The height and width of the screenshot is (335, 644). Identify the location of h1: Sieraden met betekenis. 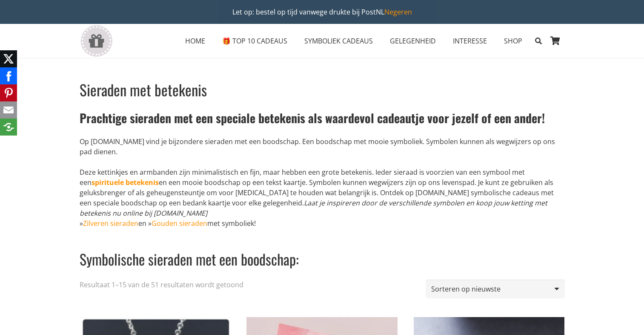
(319, 90).